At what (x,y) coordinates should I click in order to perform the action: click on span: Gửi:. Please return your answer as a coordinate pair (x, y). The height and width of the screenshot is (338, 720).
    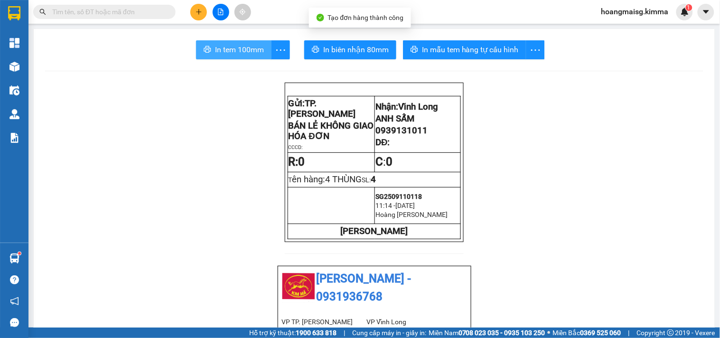
    Looking at the image, I should click on (322, 109).